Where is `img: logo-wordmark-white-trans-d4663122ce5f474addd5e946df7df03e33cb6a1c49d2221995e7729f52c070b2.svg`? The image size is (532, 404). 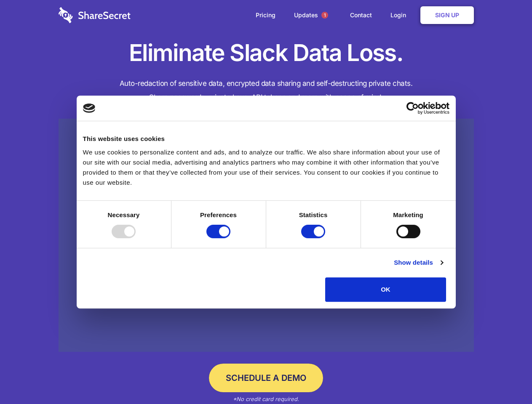 img: logo-wordmark-white-trans-d4663122ce5f474addd5e946df7df03e33cb6a1c49d2221995e7729f52c070b2.svg is located at coordinates (94, 15).